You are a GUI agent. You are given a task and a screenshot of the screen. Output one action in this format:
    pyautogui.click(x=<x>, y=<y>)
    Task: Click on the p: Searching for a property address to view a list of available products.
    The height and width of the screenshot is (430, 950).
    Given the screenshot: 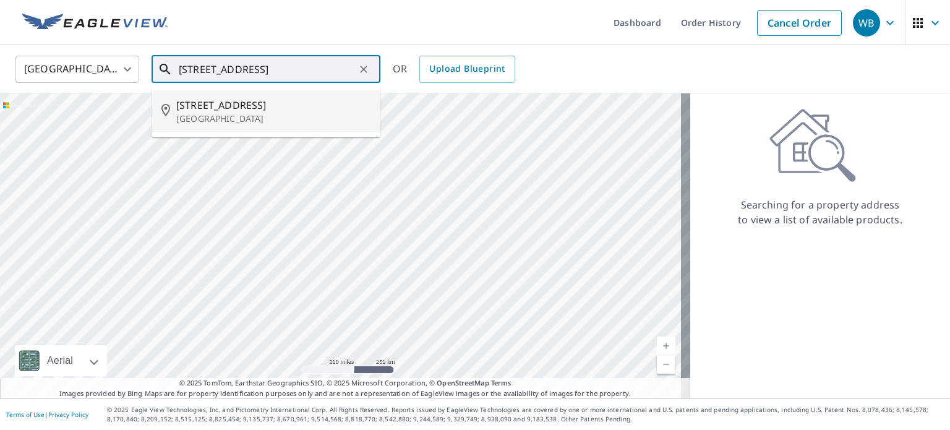 What is the action you would take?
    pyautogui.click(x=820, y=212)
    